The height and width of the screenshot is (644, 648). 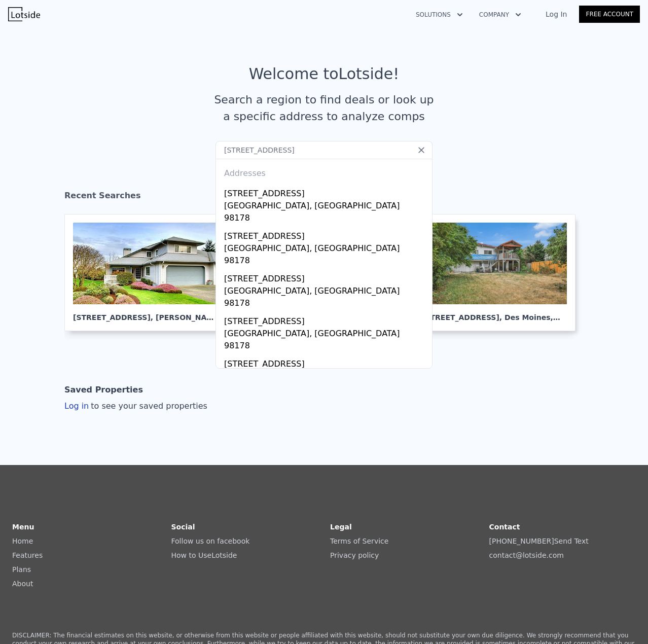 I want to click on a: Send Text, so click(x=571, y=541).